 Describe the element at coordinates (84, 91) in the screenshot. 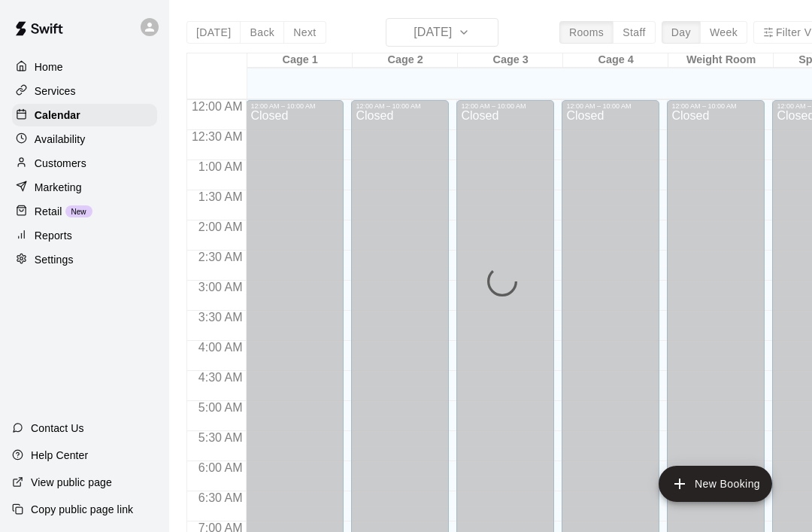

I see `a: Services` at that location.